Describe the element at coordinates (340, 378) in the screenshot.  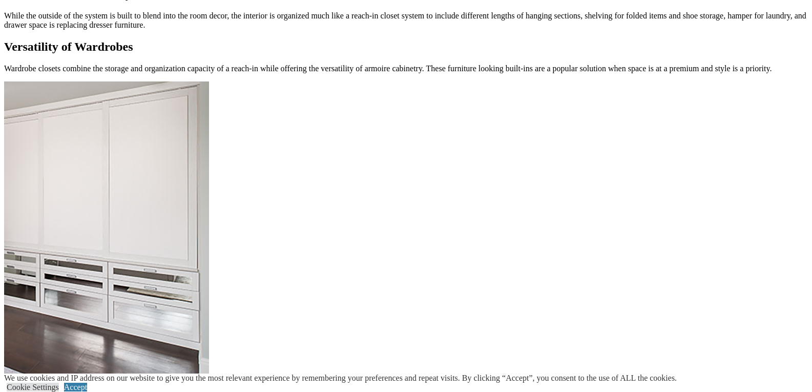
I see `div: We use cookies and IP address on our website to give you the most relevant experience by remember...` at that location.